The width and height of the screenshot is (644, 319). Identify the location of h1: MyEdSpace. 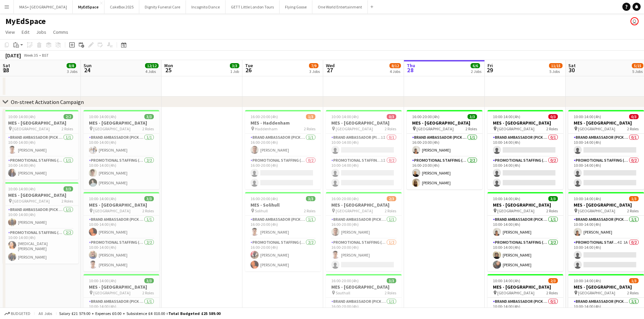
(25, 21).